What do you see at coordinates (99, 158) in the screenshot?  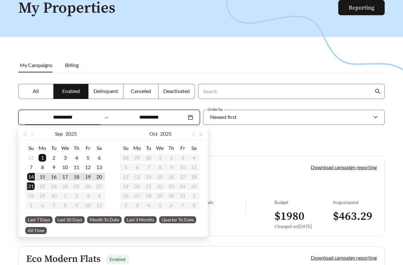 I see `td: 2025-09-06` at bounding box center [99, 158].